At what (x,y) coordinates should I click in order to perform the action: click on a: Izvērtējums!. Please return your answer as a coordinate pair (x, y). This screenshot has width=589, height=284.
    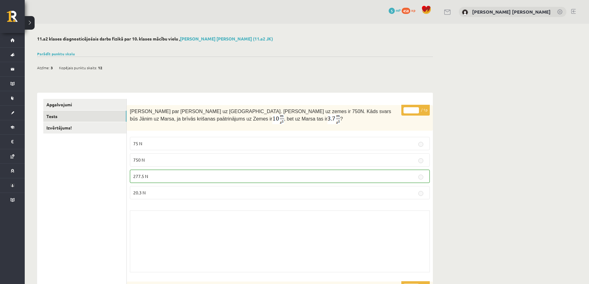
    Looking at the image, I should click on (85, 128).